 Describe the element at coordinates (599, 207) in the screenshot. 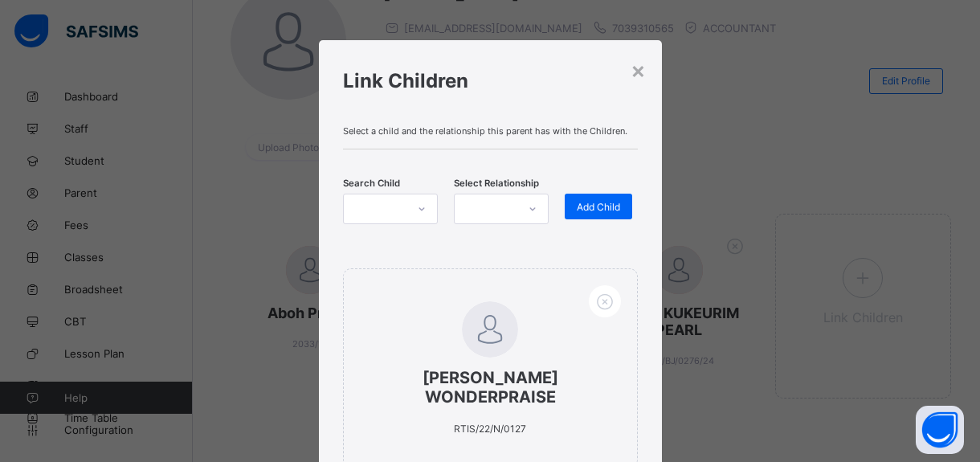

I see `span: Add Child` at that location.